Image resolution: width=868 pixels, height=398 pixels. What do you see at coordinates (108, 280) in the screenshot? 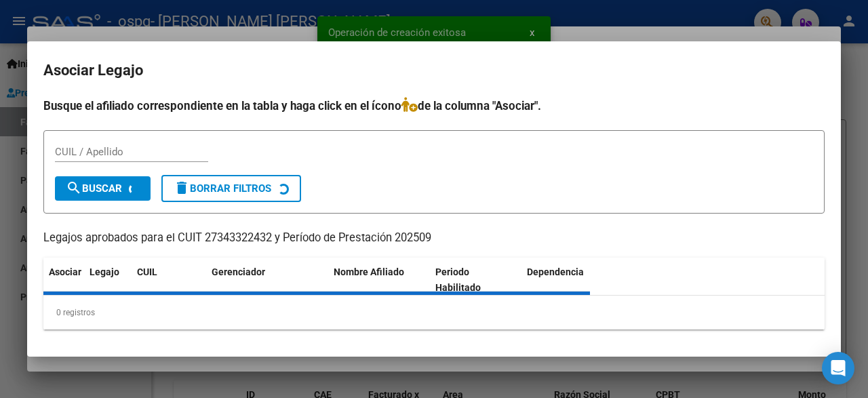
I see `datatable-header-cell: Legajo` at bounding box center [108, 280].